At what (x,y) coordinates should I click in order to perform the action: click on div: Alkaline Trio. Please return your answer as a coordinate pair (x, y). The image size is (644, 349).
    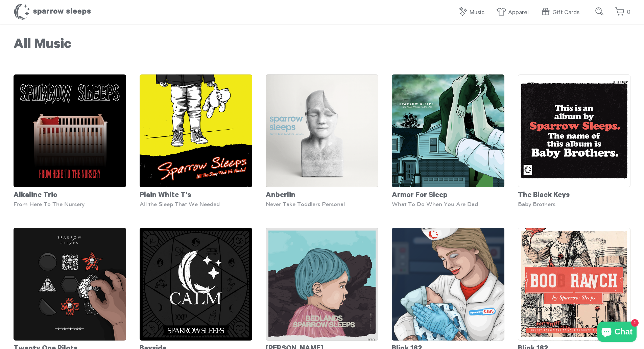
    Looking at the image, I should click on (70, 194).